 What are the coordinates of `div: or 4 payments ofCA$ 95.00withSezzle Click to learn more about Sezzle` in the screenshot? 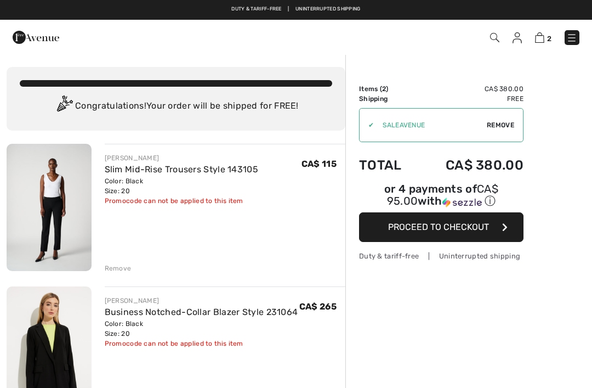 It's located at (441, 198).